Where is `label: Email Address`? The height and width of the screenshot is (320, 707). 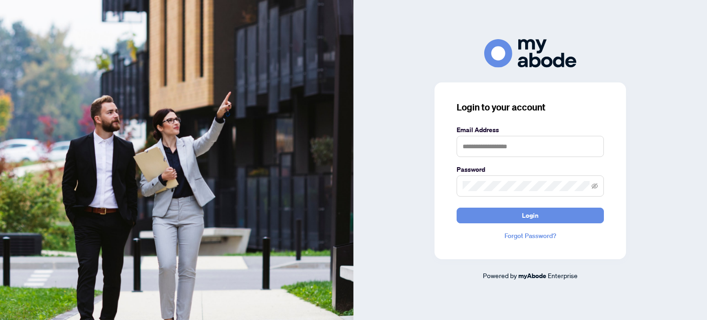 label: Email Address is located at coordinates (530, 130).